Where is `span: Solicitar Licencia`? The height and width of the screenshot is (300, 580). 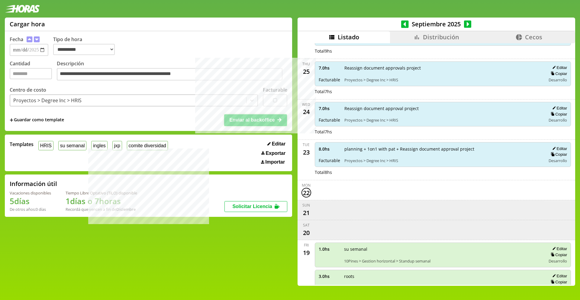 span: Solicitar Licencia is located at coordinates (252, 206).